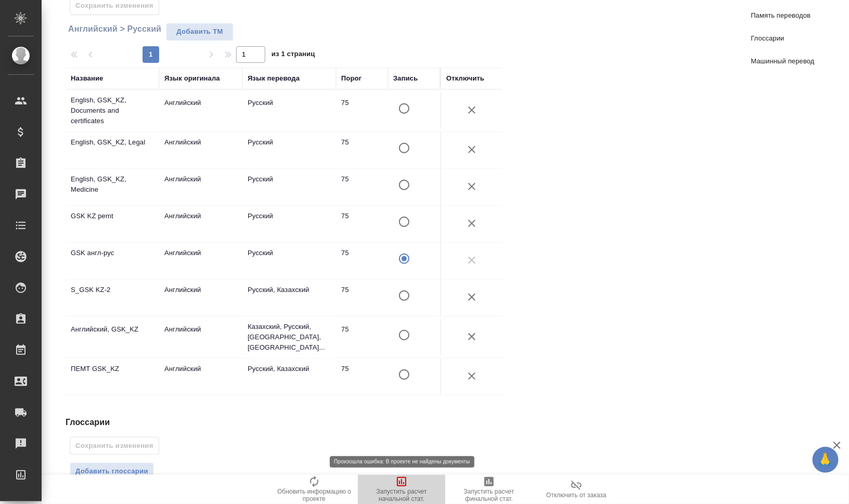 This screenshot has width=849, height=504. Describe the element at coordinates (783, 62) in the screenshot. I see `span: Машинный перевод` at that location.